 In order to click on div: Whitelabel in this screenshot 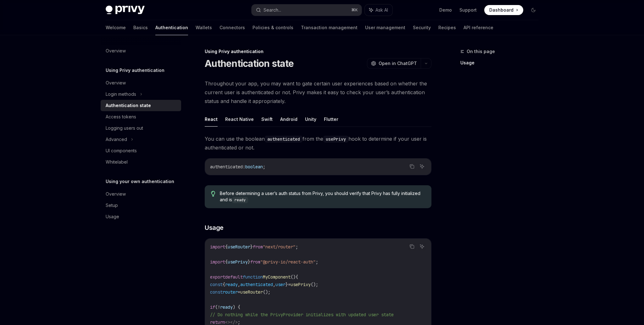, I will do `click(117, 162)`.